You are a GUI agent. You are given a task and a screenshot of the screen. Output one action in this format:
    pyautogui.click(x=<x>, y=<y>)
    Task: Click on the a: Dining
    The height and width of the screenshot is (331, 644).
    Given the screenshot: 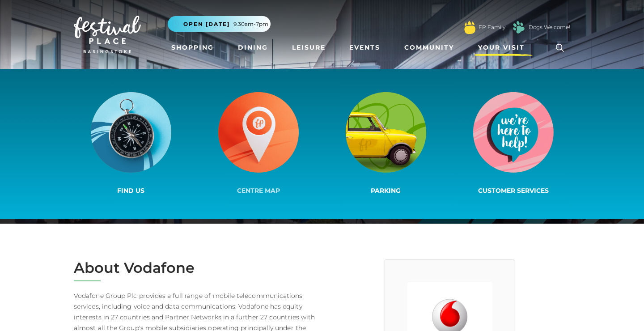 What is the action you would take?
    pyautogui.click(x=252, y=47)
    